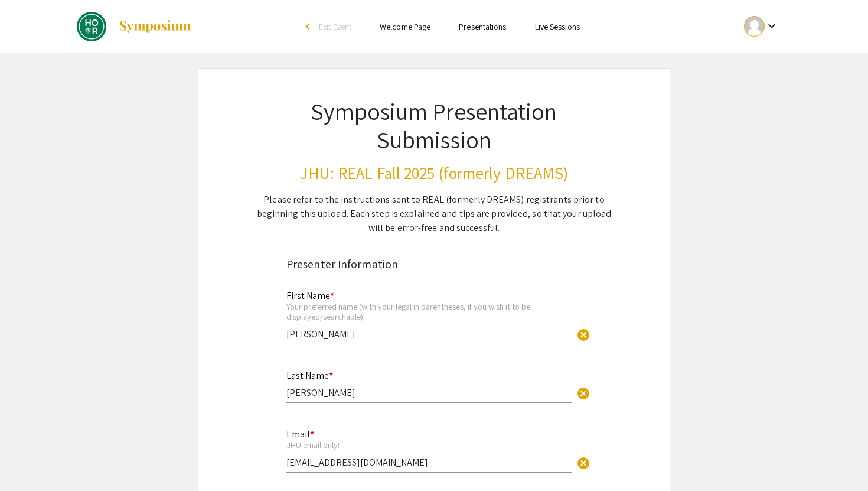 The width and height of the screenshot is (868, 491). What do you see at coordinates (434, 173) in the screenshot?
I see `h3: JHU: REAL Fall 2025 (formerly DREAMS)` at bounding box center [434, 173].